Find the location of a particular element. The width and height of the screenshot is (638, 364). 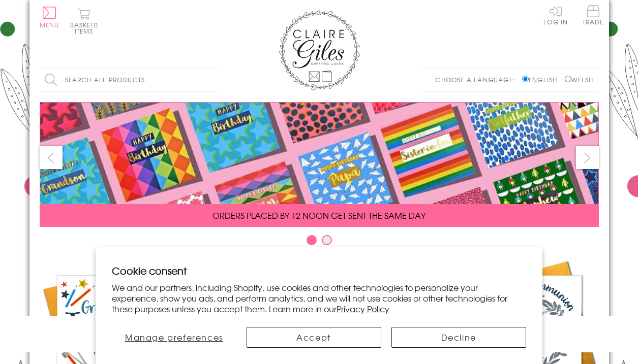

span: ORDERS PLACED BY 12 NOON GET SENT THE SAME DAY is located at coordinates (319, 215).